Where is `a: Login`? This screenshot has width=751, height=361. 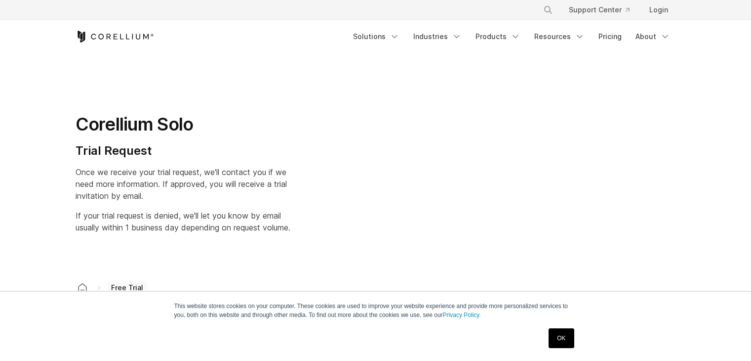
a: Login is located at coordinates (659, 10).